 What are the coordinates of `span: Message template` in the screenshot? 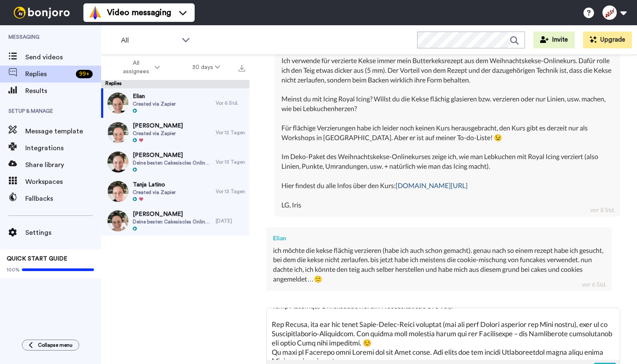 It's located at (63, 132).